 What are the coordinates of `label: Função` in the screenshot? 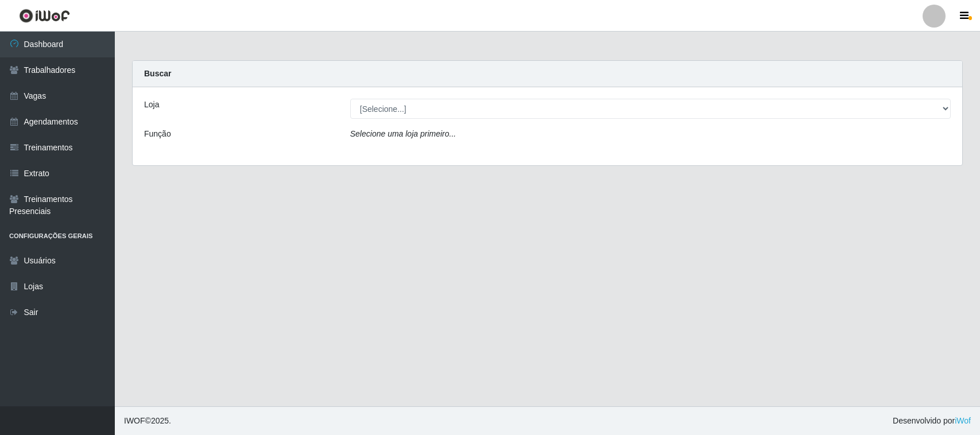 It's located at (157, 134).